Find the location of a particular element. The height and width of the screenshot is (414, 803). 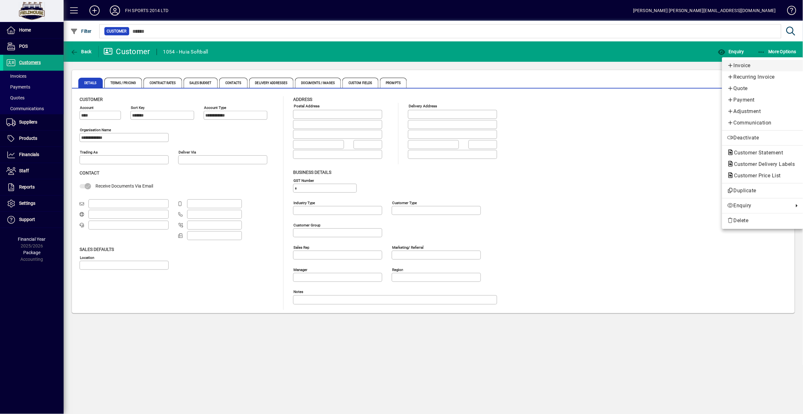

span: Invoice is located at coordinates (762, 66).